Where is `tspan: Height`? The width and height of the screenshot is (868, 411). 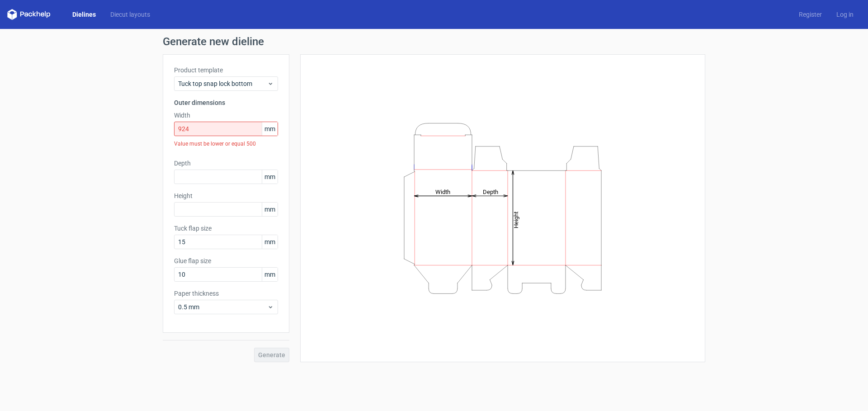
tspan: Height is located at coordinates (516, 219).